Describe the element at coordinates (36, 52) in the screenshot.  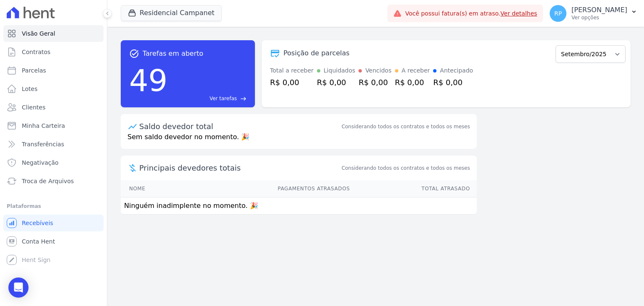
I see `span: Contratos` at that location.